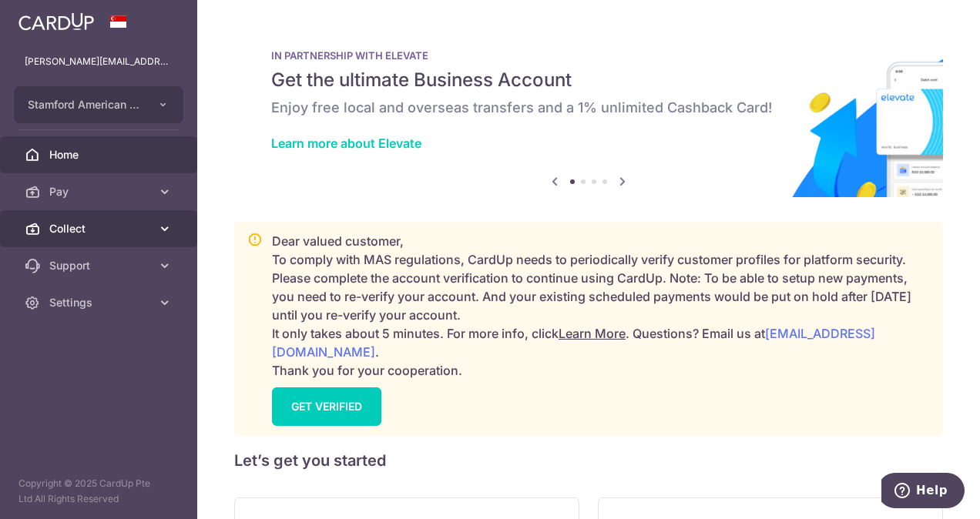  What do you see at coordinates (98, 105) in the screenshot?
I see `button: Stamford American International School Pte Ltd` at bounding box center [98, 105].